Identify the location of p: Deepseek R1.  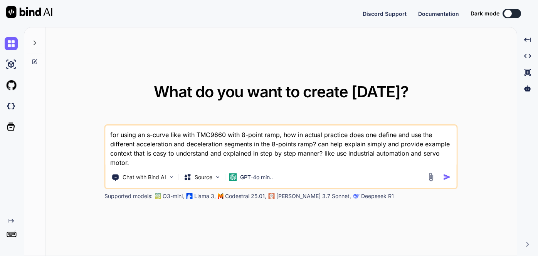
(378, 196).